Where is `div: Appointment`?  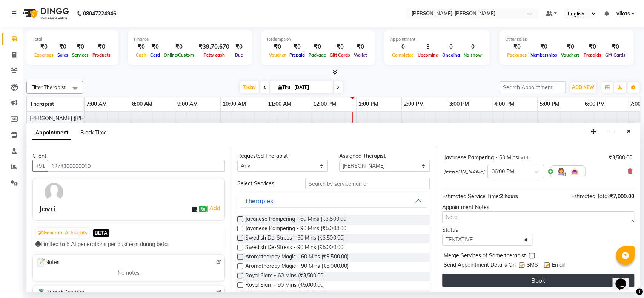 div: Appointment is located at coordinates (437, 39).